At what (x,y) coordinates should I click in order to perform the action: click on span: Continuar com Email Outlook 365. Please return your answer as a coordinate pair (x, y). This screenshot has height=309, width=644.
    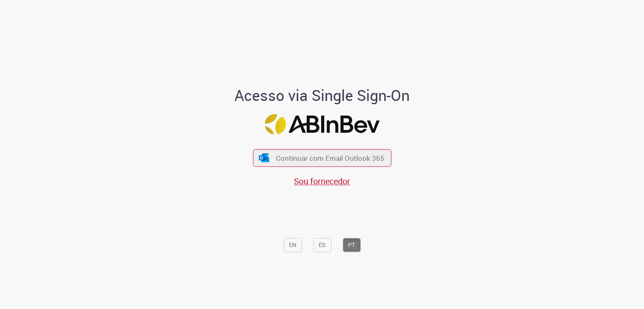
    Looking at the image, I should click on (330, 158).